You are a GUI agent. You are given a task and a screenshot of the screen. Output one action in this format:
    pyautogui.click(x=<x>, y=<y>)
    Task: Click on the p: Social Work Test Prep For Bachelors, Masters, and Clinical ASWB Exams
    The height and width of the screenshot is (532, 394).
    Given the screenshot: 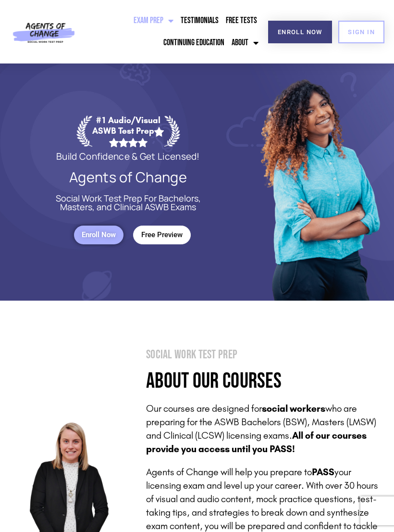 What is the action you would take?
    pyautogui.click(x=128, y=202)
    